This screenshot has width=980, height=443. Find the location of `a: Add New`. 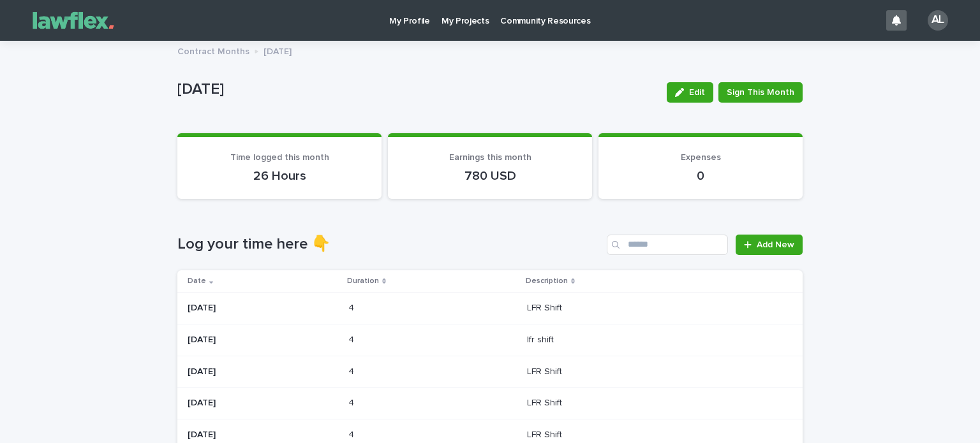

a: Add New is located at coordinates (769, 245).